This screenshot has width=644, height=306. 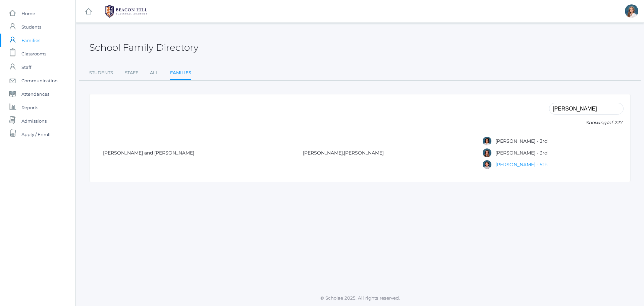 I want to click on span: Classrooms, so click(x=34, y=54).